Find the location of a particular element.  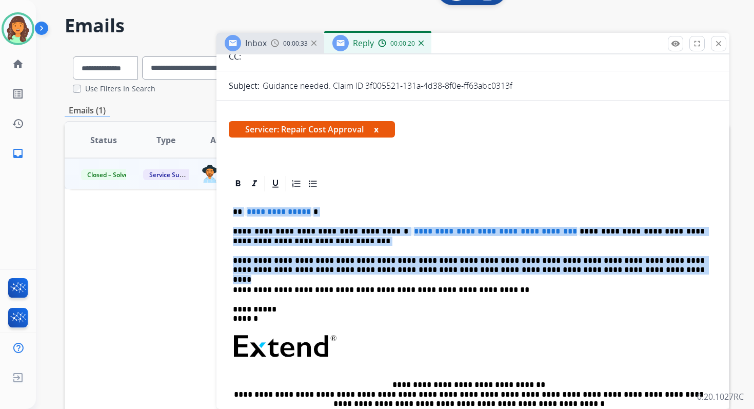

span: Closed – Solved is located at coordinates (109, 174).